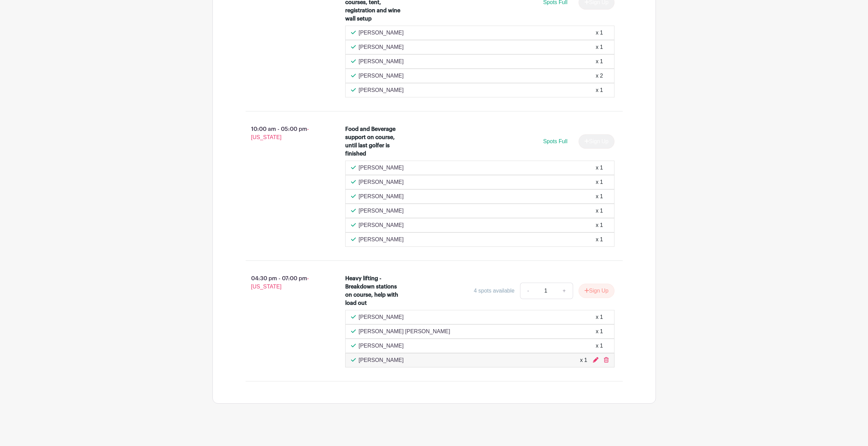 The height and width of the screenshot is (446, 868). What do you see at coordinates (554, 141) in the screenshot?
I see `span: Spots Full` at bounding box center [554, 141].